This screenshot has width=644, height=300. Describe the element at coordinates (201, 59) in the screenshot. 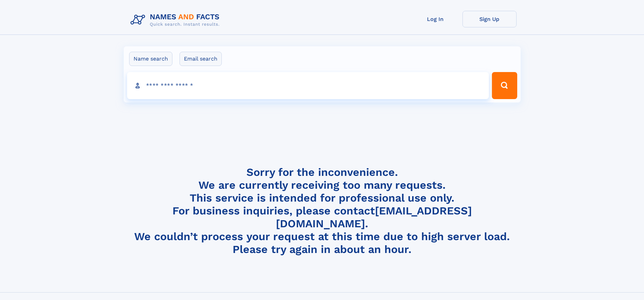

I see `label: Email search` at that location.